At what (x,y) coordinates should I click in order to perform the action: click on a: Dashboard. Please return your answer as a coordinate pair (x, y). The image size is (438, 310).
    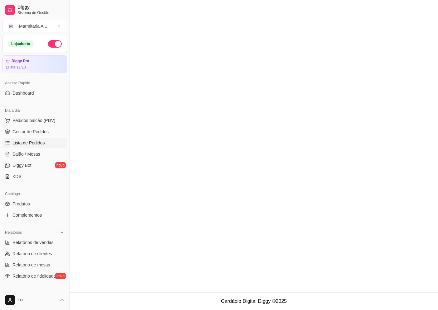
    Looking at the image, I should click on (35, 93).